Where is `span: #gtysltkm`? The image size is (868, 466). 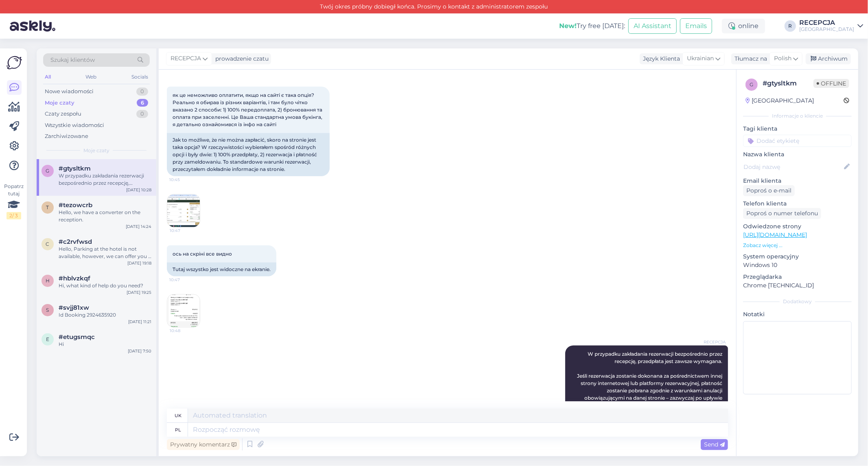
span: #gtysltkm is located at coordinates (75, 168).